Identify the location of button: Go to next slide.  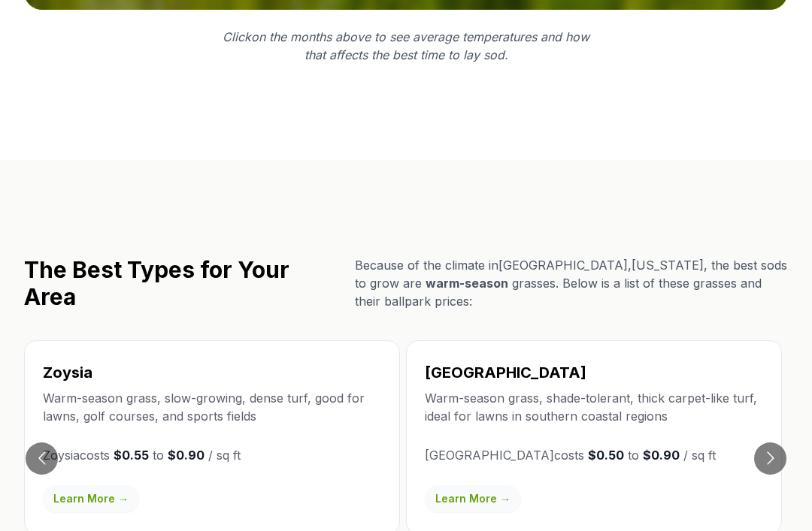
(770, 458).